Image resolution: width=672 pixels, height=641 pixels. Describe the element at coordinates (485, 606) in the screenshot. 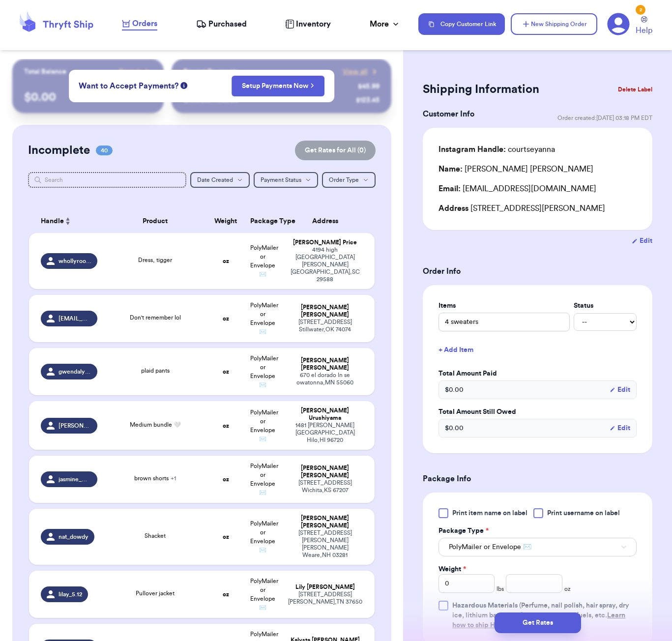

I see `span: Hazardous Materials` at that location.